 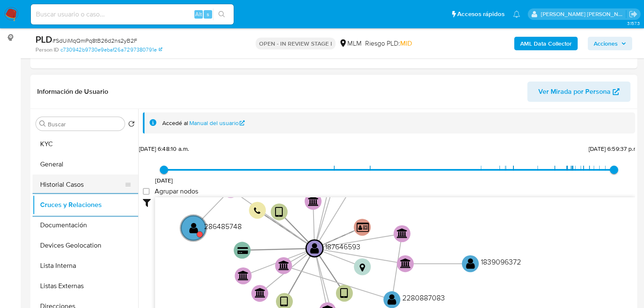 What do you see at coordinates (222, 14) in the screenshot?
I see `button: search-icon` at bounding box center [222, 14].